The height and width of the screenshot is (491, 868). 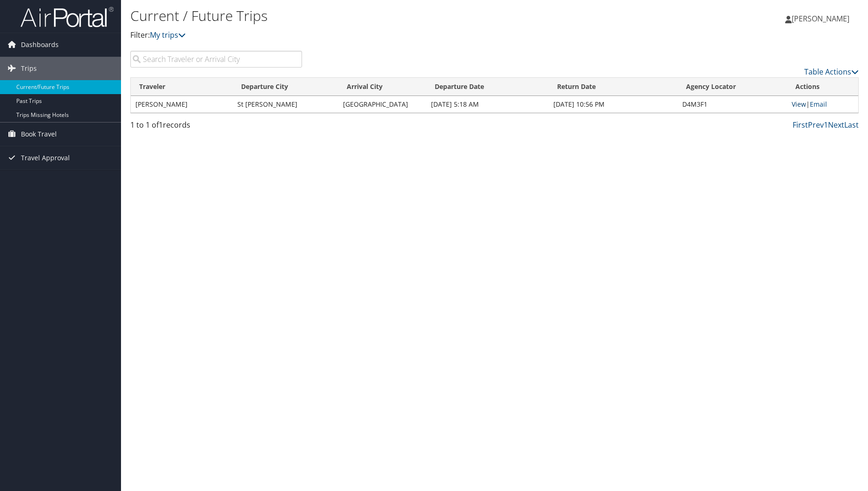 What do you see at coordinates (216, 59) in the screenshot?
I see `input: Search Traveler or Arrival City` at bounding box center [216, 59].